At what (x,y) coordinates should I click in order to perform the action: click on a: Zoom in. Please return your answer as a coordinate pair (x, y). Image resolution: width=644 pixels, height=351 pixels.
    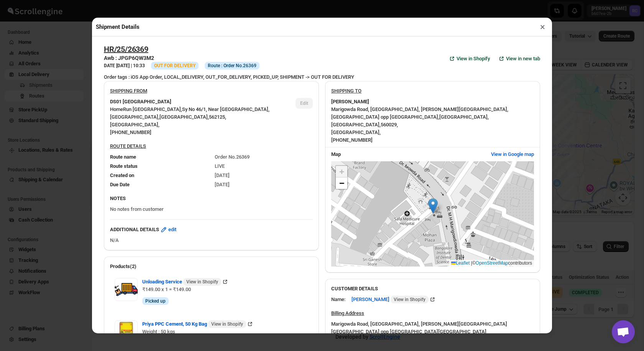
    Looking at the image, I should click on (342, 172).